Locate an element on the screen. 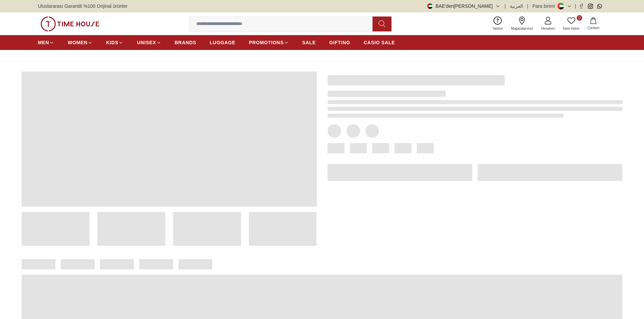 The height and width of the screenshot is (319, 644). span: UNISEX is located at coordinates (147, 43).